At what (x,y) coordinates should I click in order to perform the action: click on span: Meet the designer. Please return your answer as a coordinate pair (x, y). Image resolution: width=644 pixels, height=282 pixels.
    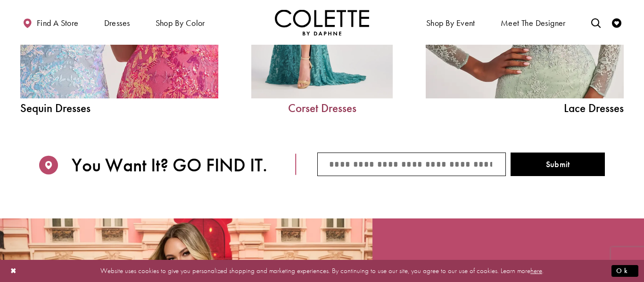
    Looking at the image, I should click on (533, 23).